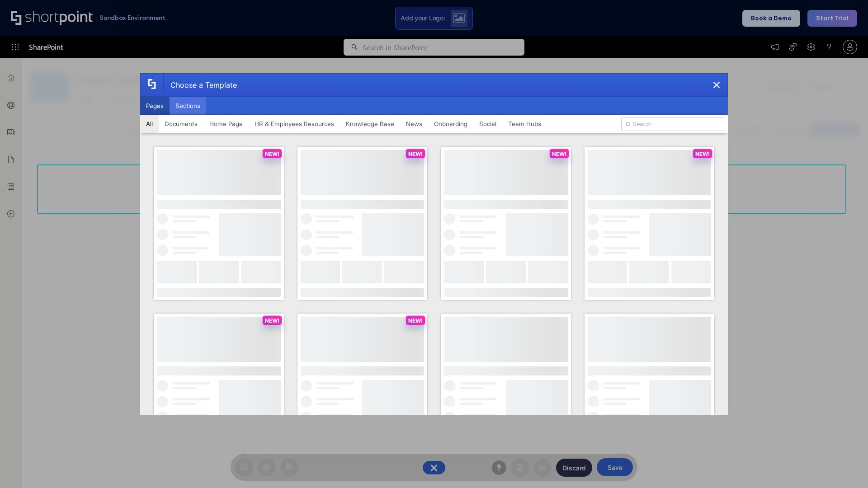 Image resolution: width=868 pixels, height=488 pixels. Describe the element at coordinates (188, 106) in the screenshot. I see `button: Sections` at that location.